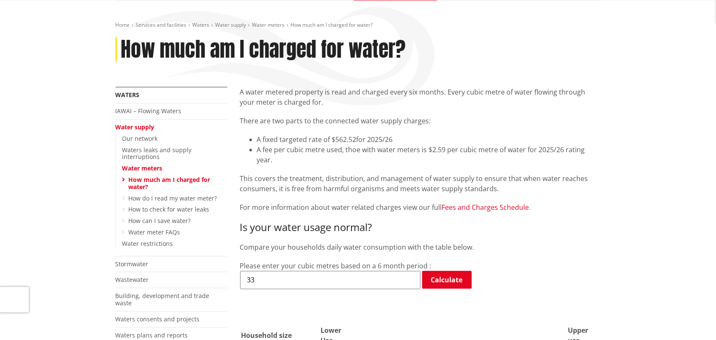 This screenshot has width=716, height=340. Describe the element at coordinates (421, 183) in the screenshot. I see `p: This covers the treatment, distribution, and management of water supply to ensure that when water...` at that location.